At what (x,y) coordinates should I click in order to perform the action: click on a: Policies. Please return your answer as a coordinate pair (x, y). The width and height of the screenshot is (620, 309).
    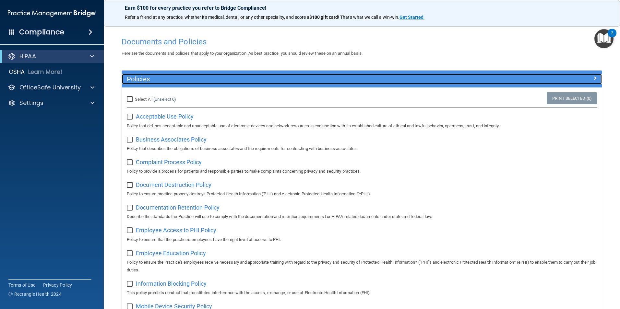
    Looking at the image, I should click on (362, 79).